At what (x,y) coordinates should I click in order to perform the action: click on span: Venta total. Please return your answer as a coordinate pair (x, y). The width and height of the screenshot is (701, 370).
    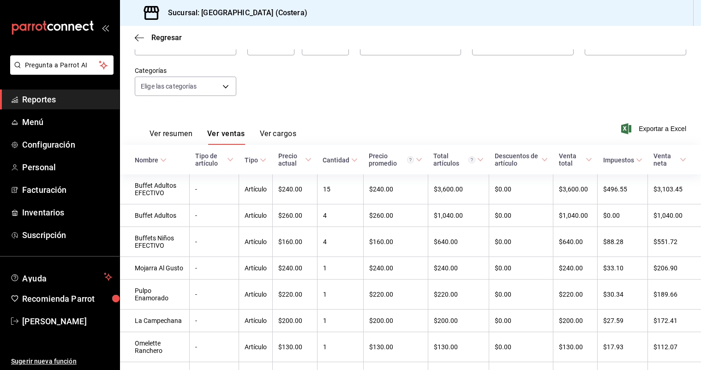
    Looking at the image, I should click on (576, 160).